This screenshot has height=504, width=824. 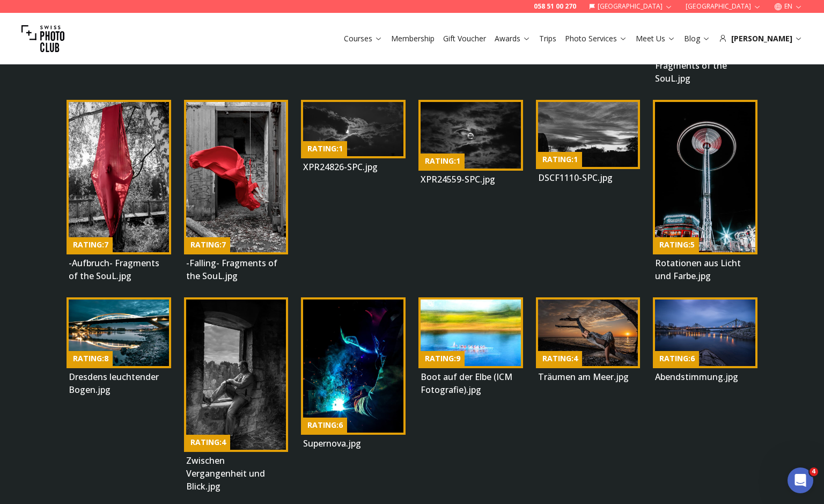 What do you see at coordinates (548, 39) in the screenshot?
I see `button: Trips` at bounding box center [548, 39].